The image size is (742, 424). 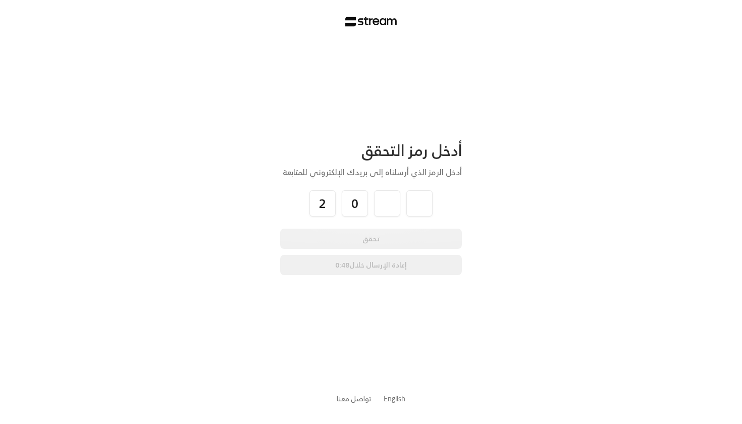 What do you see at coordinates (371, 172) in the screenshot?
I see `div: أدخل الرمز الذي أرسلناه إلى بريدك الإلكتروني للمتابعة` at bounding box center [371, 172].